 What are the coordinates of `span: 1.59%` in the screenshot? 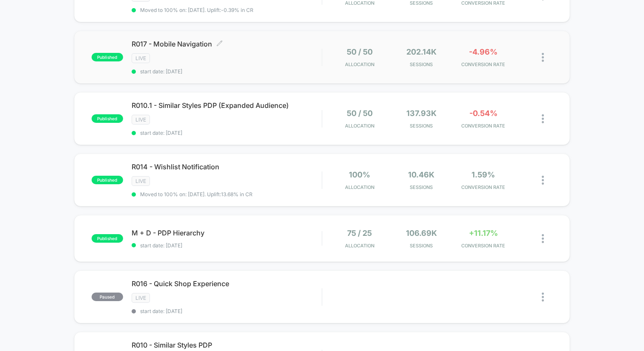 It's located at (483, 175).